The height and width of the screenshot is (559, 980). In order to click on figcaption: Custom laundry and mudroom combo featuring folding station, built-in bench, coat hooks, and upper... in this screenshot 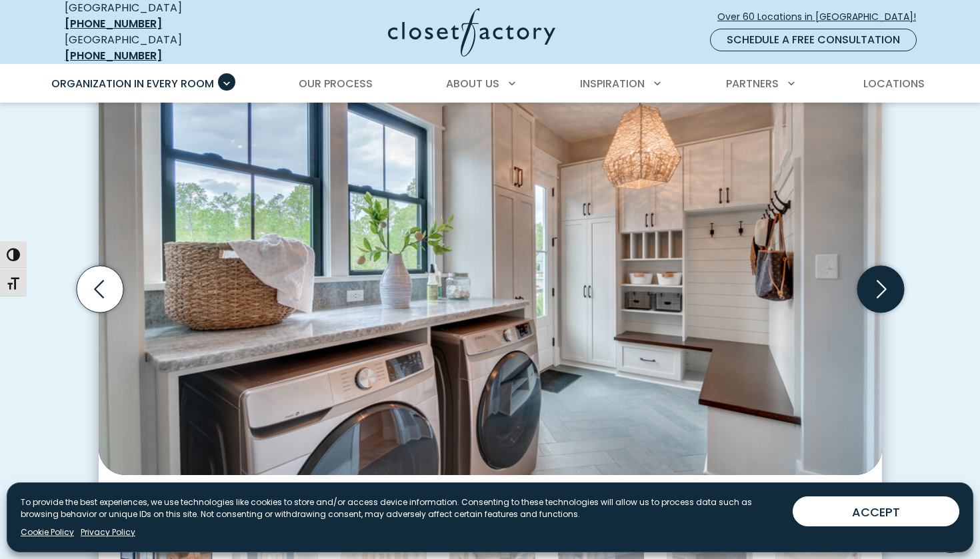, I will do `click(490, 494)`.